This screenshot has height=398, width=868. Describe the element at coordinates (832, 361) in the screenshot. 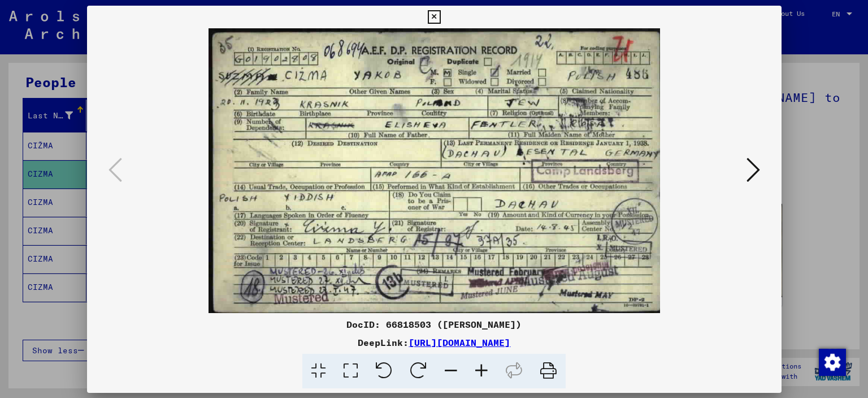

I see `div: Change consent` at that location.